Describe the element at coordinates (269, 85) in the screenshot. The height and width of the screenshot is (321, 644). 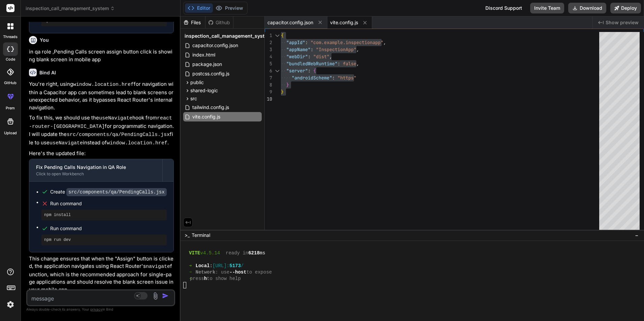
I see `div: 8` at that location.